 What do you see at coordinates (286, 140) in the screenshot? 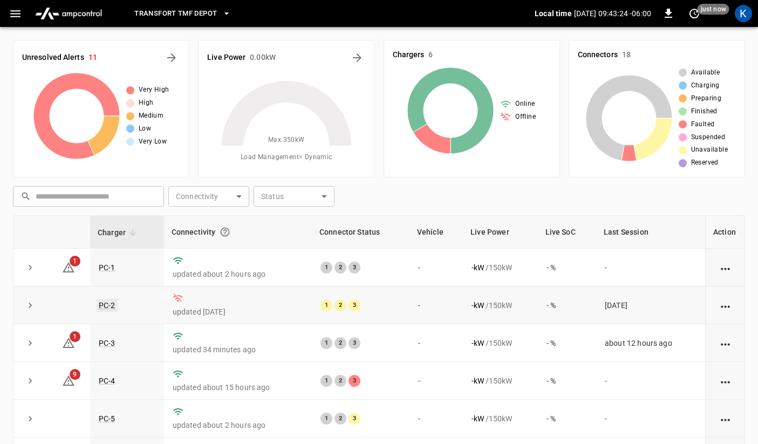
I see `span: Max. 350 kW` at bounding box center [286, 140].